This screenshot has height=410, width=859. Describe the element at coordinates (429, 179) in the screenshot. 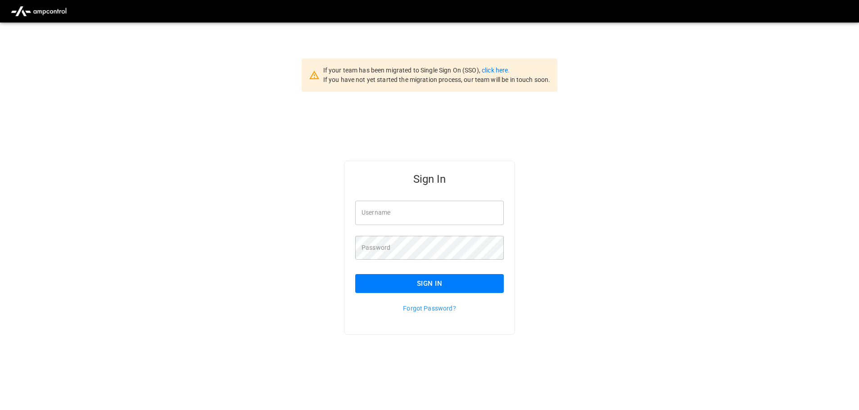

I see `h5: Sign In` at that location.